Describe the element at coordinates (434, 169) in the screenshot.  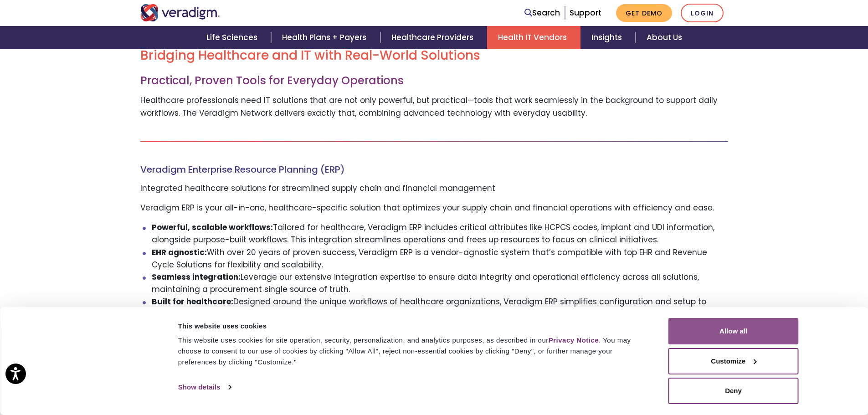
I see `h4: Veradigm Enterprise Resource Planning (ERP)` at that location.